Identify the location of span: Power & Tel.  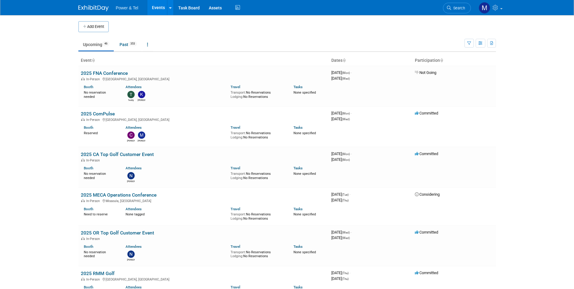
(127, 8).